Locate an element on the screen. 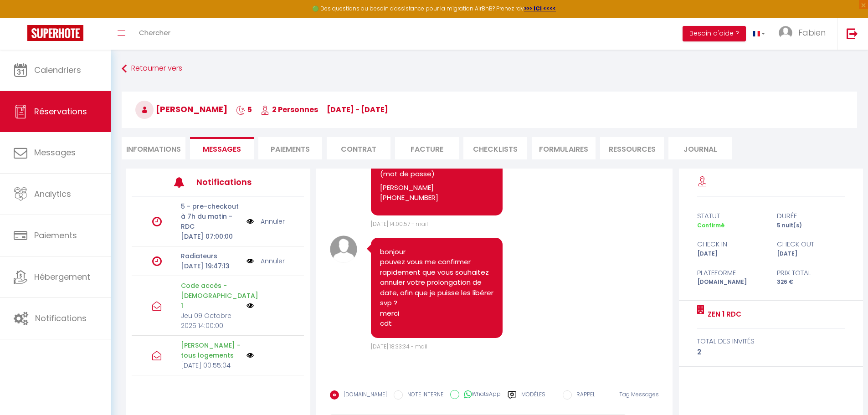 The image size is (868, 415). label: RAPPEL is located at coordinates (583, 396).